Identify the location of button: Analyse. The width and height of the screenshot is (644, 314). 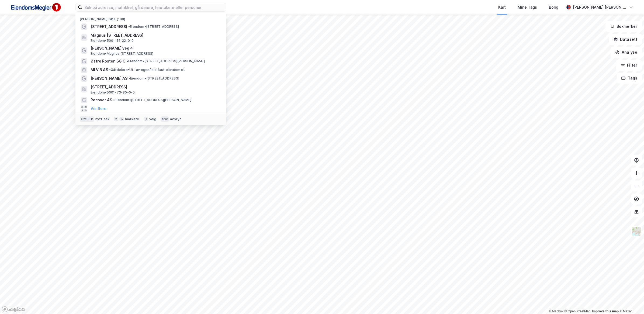
(627, 53).